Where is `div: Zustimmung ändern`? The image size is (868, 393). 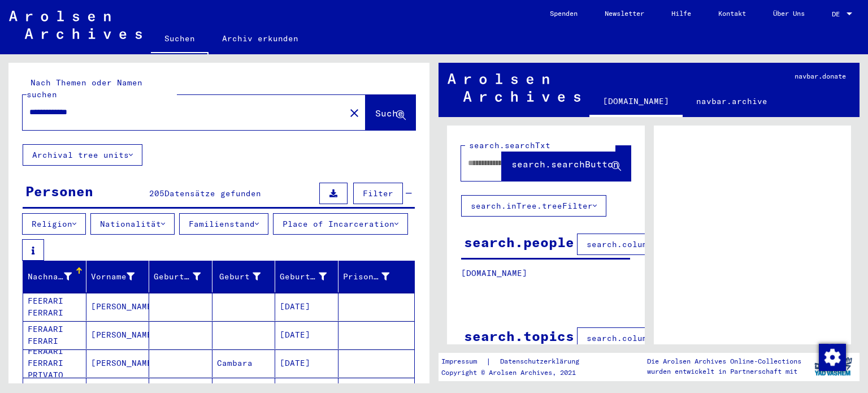
div: Zustimmung ändern is located at coordinates (832, 356).